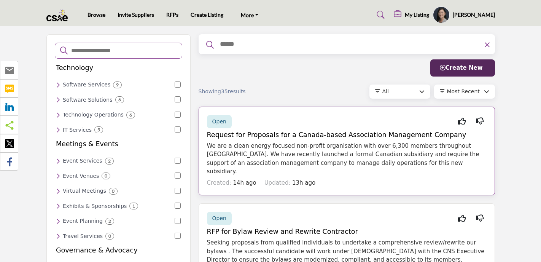 The image size is (541, 262). Describe the element at coordinates (93, 115) in the screenshot. I see `h6: Services for managing technology operations` at that location.